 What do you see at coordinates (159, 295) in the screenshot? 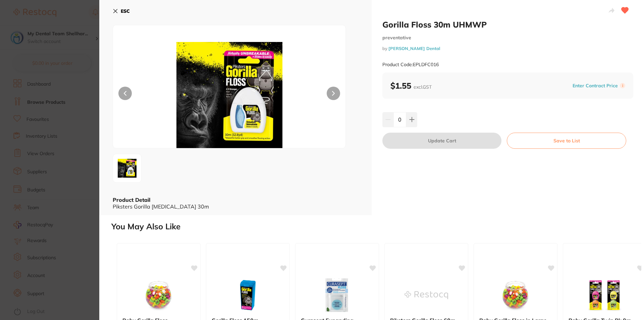
I see `img: Baby Gorilla Floss` at bounding box center [159, 295].